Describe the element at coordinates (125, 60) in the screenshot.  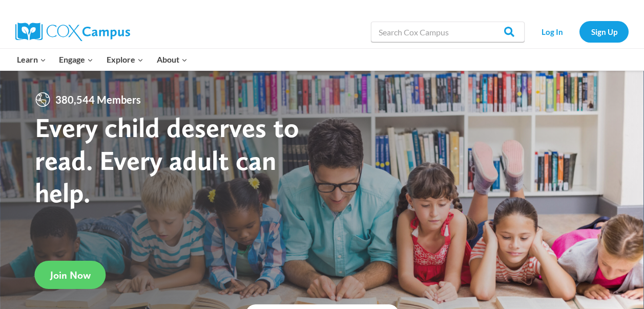
I see `span: Explore` at that location.